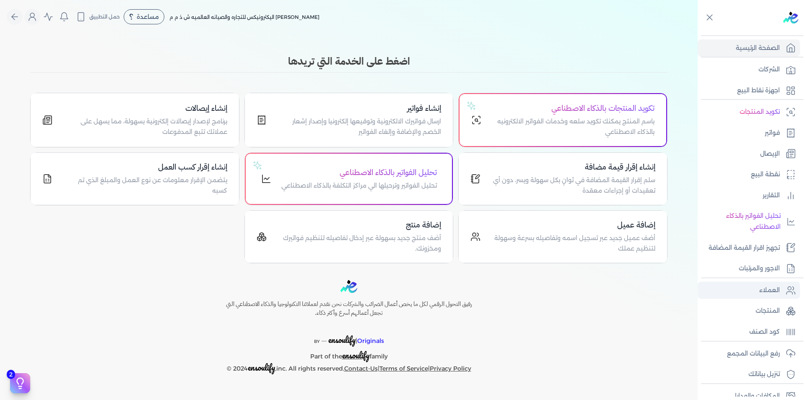 The height and width of the screenshot is (400, 805). What do you see at coordinates (356, 356) in the screenshot?
I see `a: ensoulify` at bounding box center [356, 356].